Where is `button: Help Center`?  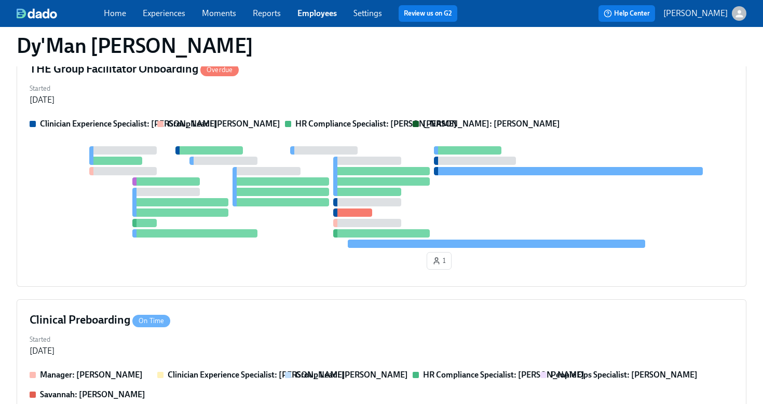
button: Help Center is located at coordinates (626, 13).